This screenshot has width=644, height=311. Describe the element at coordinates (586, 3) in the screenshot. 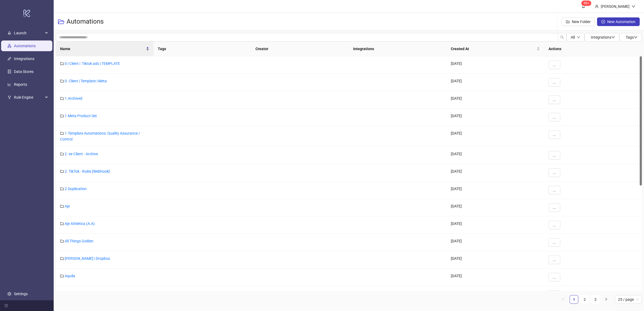

I see `sup: 1779` at that location.